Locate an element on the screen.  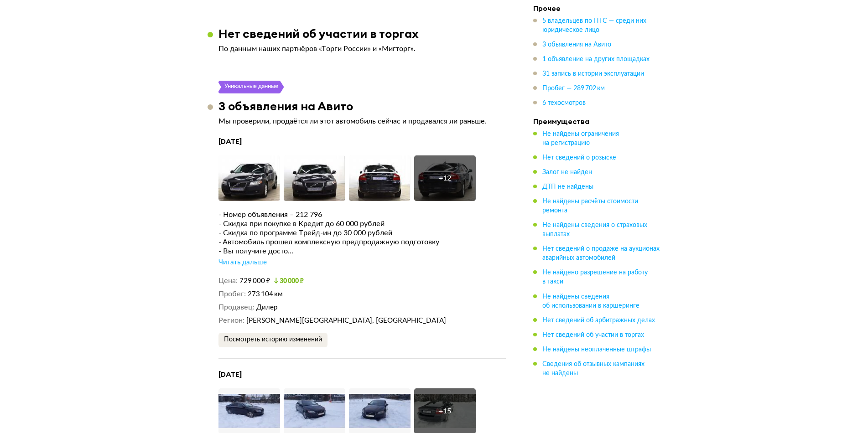
h3: 3 объявления на Авито is located at coordinates (285, 106).